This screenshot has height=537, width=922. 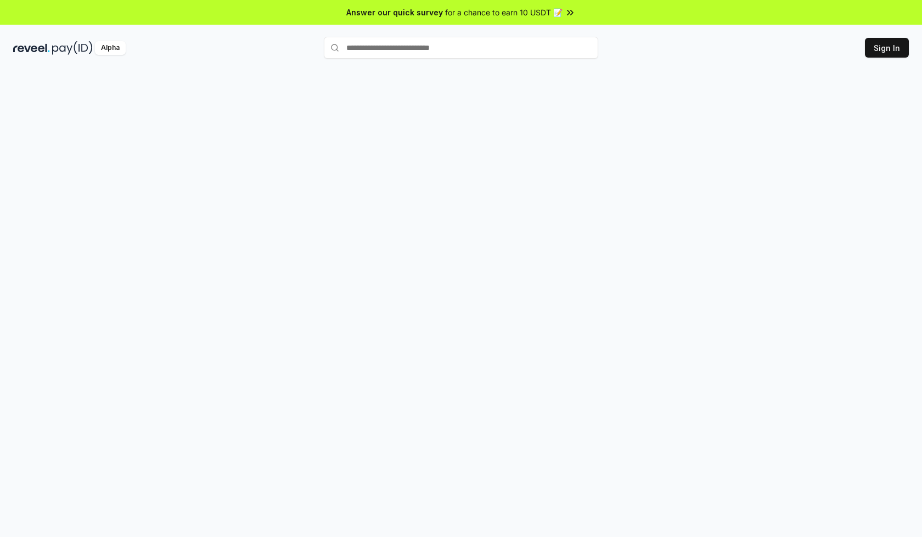 What do you see at coordinates (887, 48) in the screenshot?
I see `button: Sign In` at bounding box center [887, 48].